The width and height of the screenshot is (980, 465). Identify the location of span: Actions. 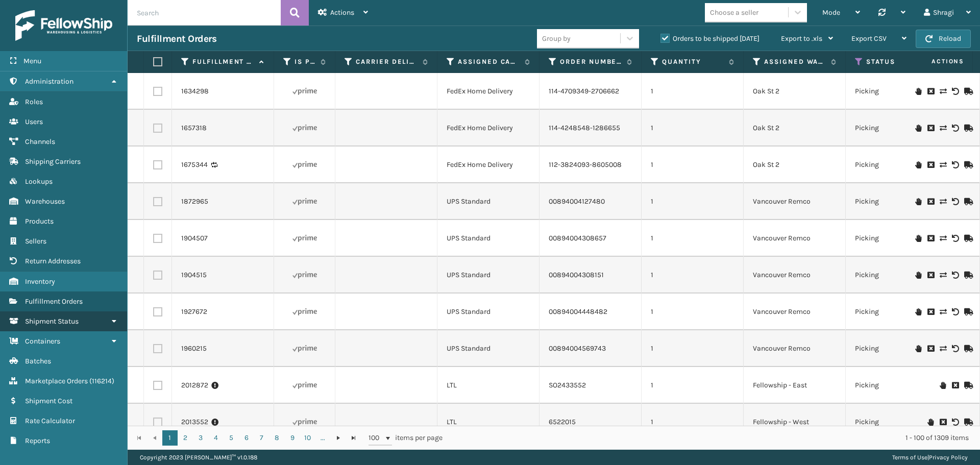
(934, 61).